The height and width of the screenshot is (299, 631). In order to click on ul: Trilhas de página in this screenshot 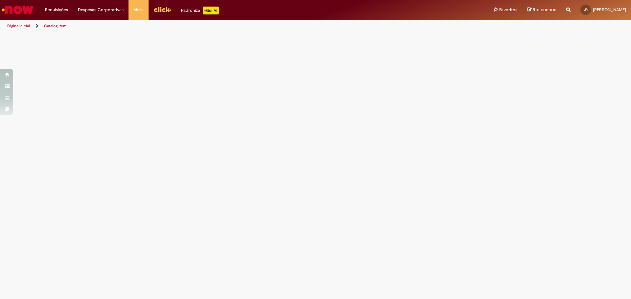, I will do `click(210, 26)`.